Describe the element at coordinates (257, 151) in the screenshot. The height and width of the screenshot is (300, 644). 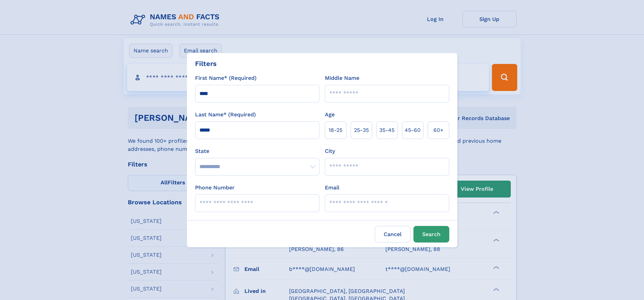
I see `label: State` at that location.